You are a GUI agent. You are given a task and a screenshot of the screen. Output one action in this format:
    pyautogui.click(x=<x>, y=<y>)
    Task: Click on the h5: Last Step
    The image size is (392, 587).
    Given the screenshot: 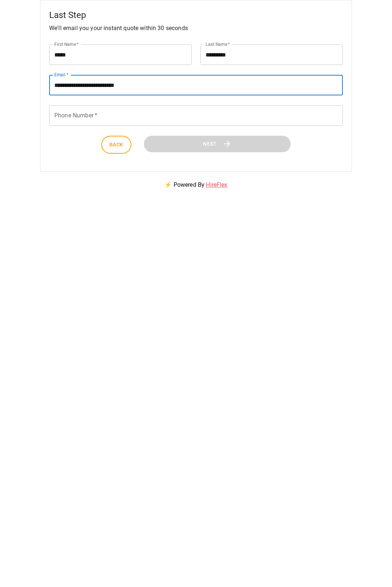 What is the action you would take?
    pyautogui.click(x=196, y=15)
    